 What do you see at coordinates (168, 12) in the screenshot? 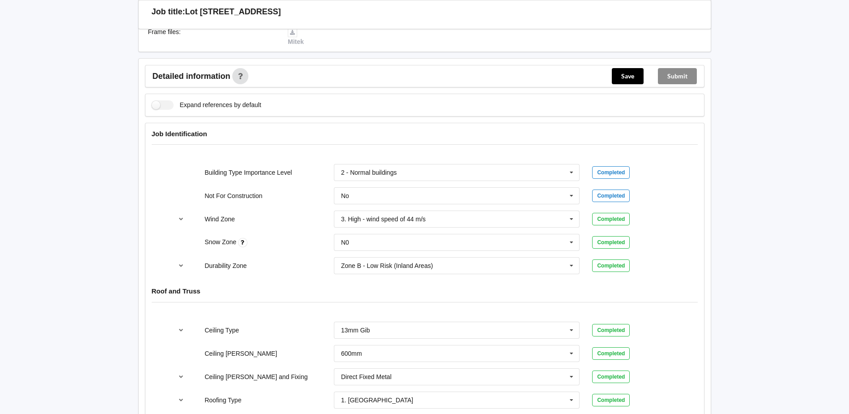
I see `h3: Job title:` at bounding box center [168, 12].